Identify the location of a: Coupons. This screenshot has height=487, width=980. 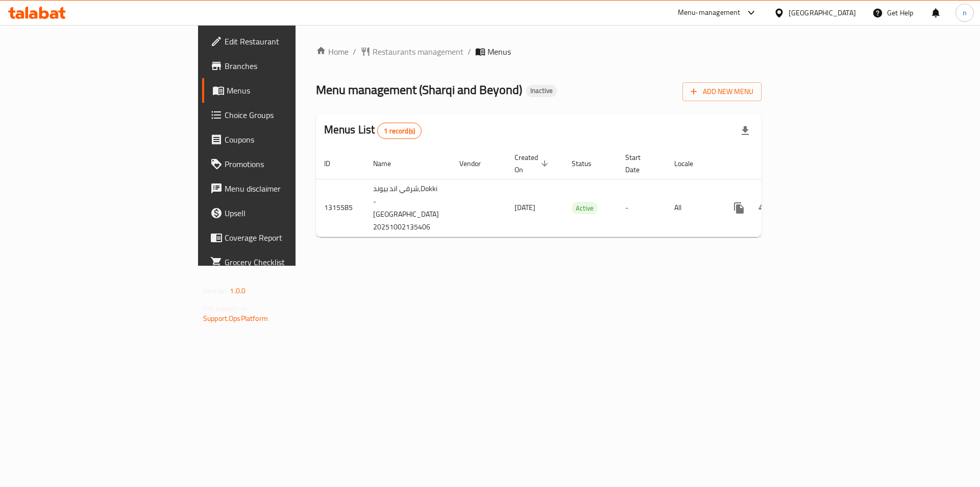
(282, 140).